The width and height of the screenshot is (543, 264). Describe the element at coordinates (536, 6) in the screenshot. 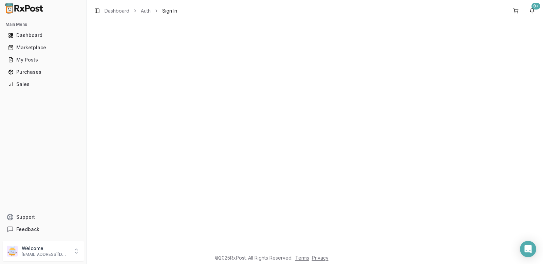

I see `div: 9+` at that location.